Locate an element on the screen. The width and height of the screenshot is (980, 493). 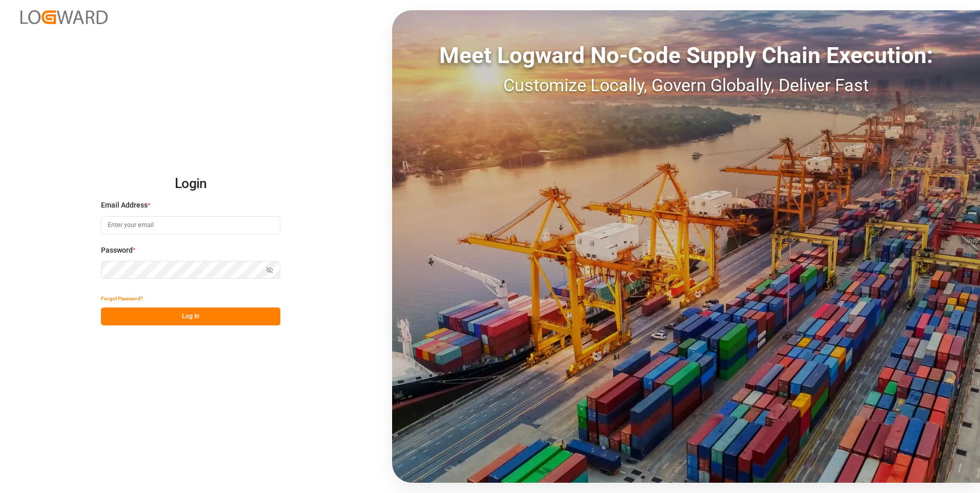
div: Meet Logward No-Code Supply Chain Execution: is located at coordinates (686, 55).